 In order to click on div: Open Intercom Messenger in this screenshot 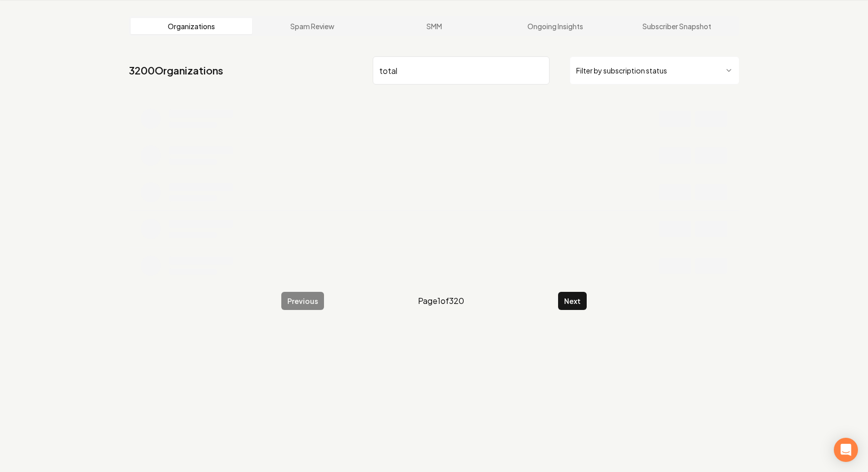, I will do `click(846, 450)`.